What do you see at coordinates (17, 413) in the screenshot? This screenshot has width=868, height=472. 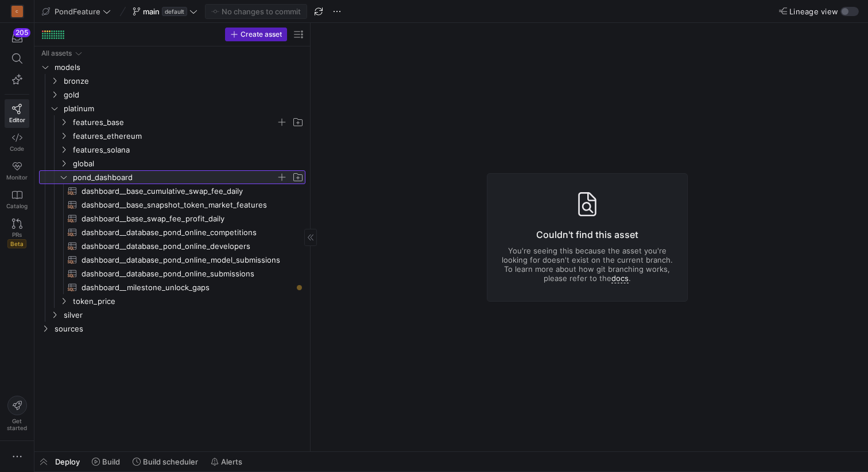 I see `button: Getstarted` at bounding box center [17, 413].